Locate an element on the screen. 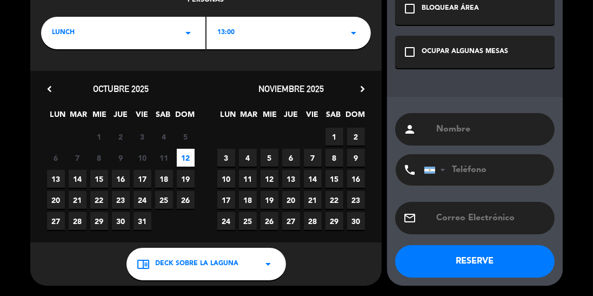 This screenshot has height=296, width=593. input: Correo Electrónico is located at coordinates (491, 218).